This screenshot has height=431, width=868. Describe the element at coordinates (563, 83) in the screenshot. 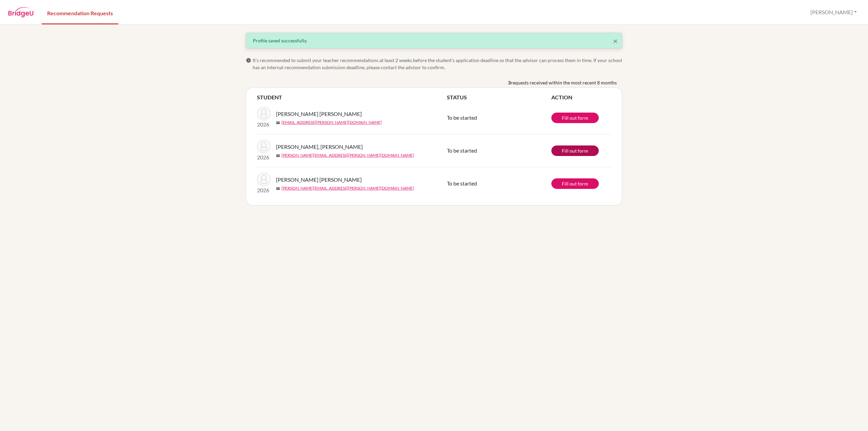

I see `span: requests received within the most recent 8 months` at that location.